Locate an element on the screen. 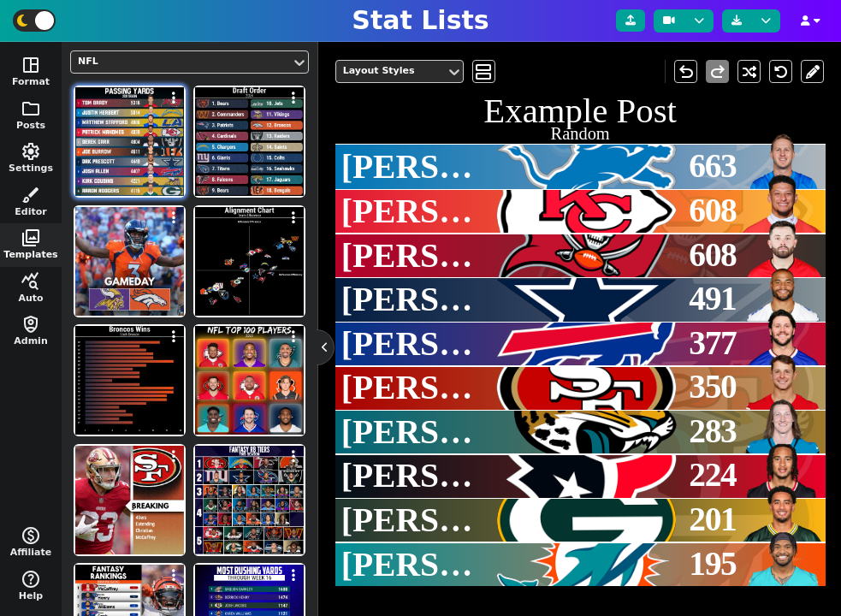 This screenshot has height=616, width=841. span: 377 is located at coordinates (712, 343).